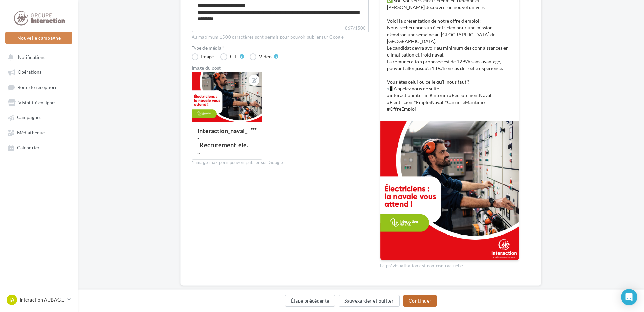 This screenshot has height=312, width=644. What do you see at coordinates (39, 133) in the screenshot?
I see `a: Médiathèque` at bounding box center [39, 133].